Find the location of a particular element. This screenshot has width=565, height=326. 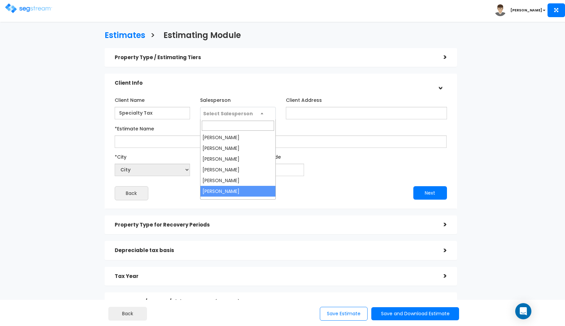

a: Estimating Module is located at coordinates (200, 34).